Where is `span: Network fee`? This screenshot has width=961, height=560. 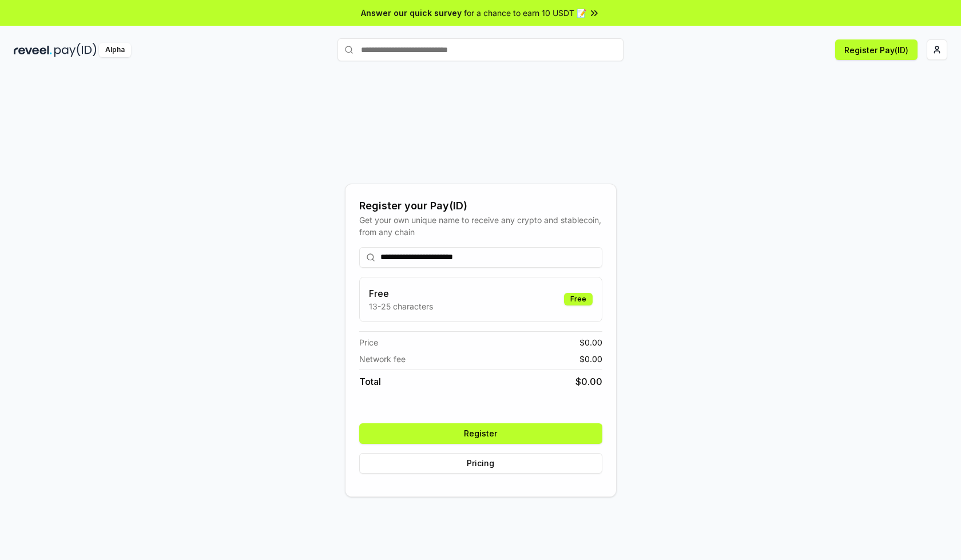
span: Network fee is located at coordinates (382, 359).